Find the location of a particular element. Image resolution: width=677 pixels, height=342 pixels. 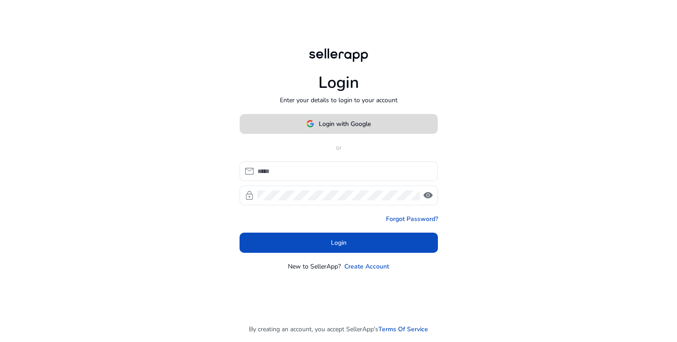

img: google-logo.svg is located at coordinates (310, 124).